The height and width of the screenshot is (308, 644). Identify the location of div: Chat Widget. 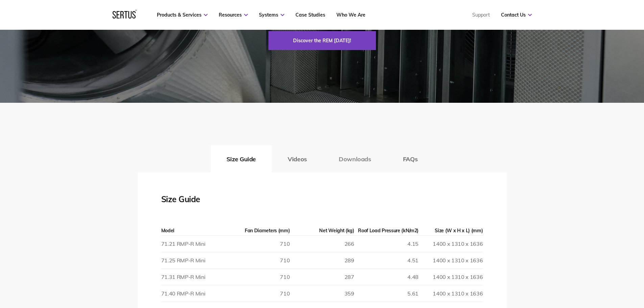
(583, 269).